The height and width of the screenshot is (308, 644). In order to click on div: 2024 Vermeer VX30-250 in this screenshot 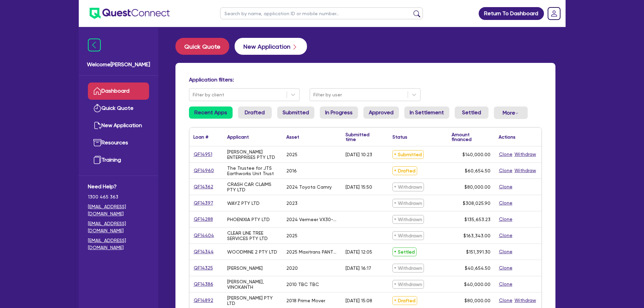, I will do `click(311, 219)`.